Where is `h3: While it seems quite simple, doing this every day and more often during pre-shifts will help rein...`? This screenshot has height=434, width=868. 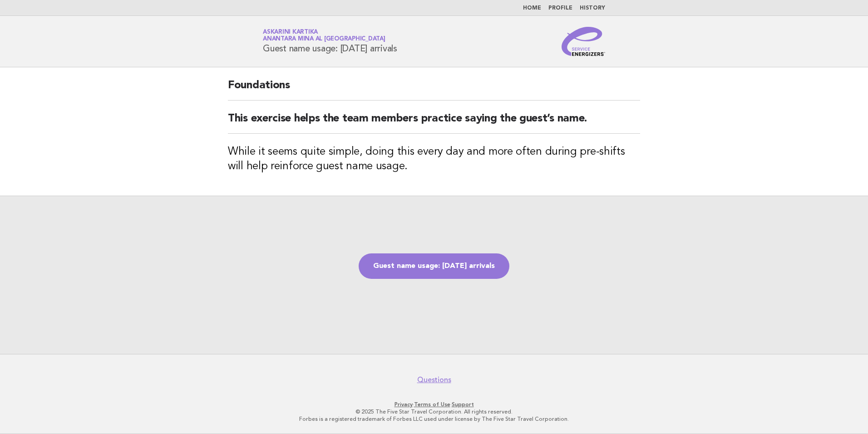 h3: While it seems quite simple, doing this every day and more often during pre-shifts will help rein... is located at coordinates (434, 159).